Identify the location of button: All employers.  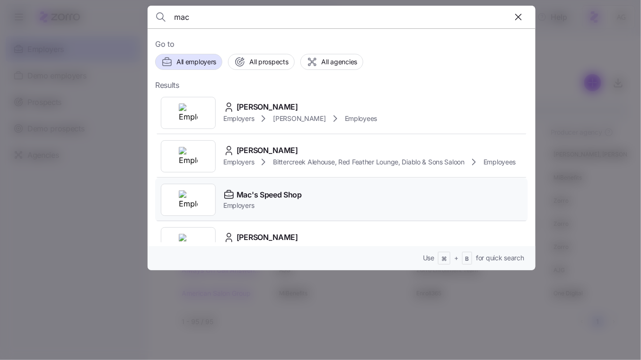
(189, 62).